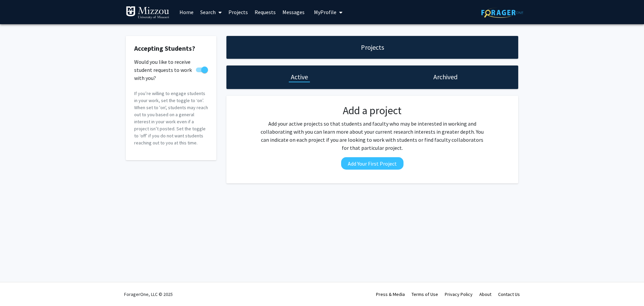  What do you see at coordinates (373, 47) in the screenshot?
I see `h1: Projects` at bounding box center [373, 47].